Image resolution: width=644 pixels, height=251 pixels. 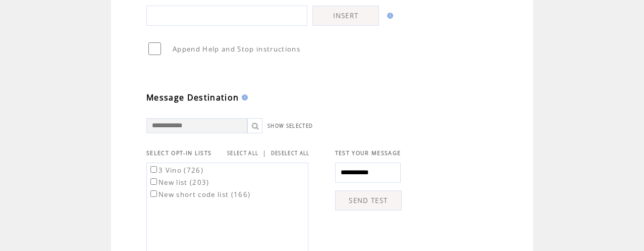 What do you see at coordinates (154, 181) in the screenshot?
I see `input: New list (203)` at bounding box center [154, 181].